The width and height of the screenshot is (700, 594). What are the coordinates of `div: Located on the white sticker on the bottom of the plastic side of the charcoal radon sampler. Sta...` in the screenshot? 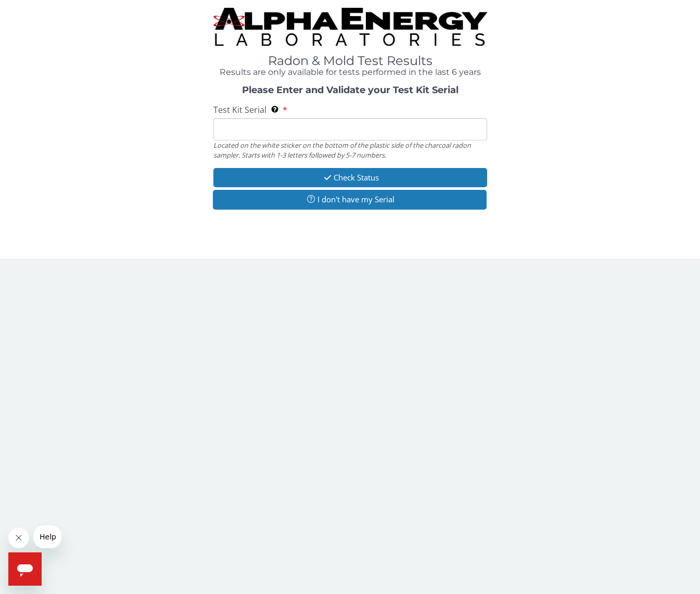 It's located at (350, 150).